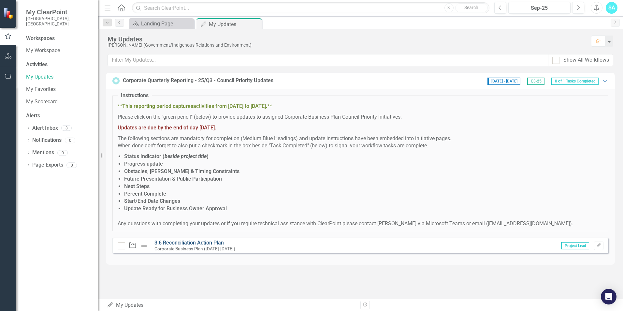  I want to click on p: Any questions with completing your updates or if you require technical assistance with ClearPoint..., so click(360, 220).